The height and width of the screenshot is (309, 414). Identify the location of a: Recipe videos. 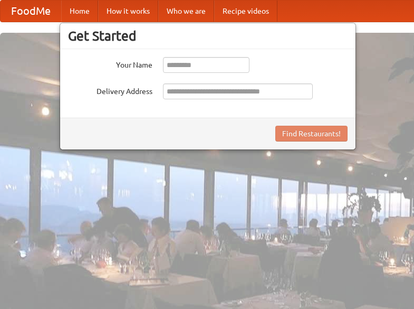
(246, 11).